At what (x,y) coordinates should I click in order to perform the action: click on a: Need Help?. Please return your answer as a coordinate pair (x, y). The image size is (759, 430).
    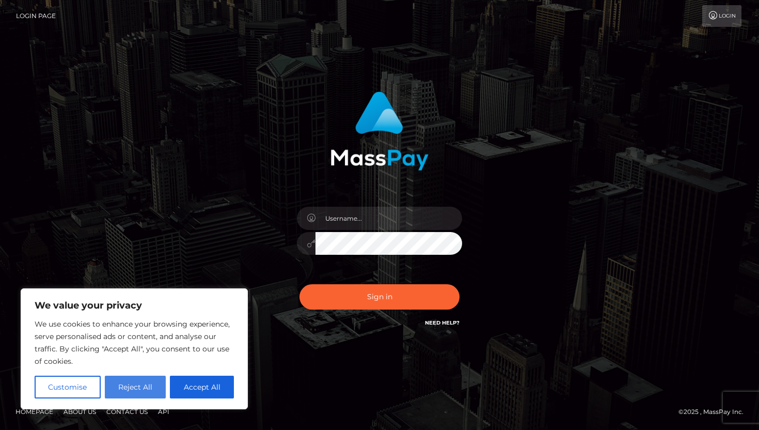
    Looking at the image, I should click on (442, 322).